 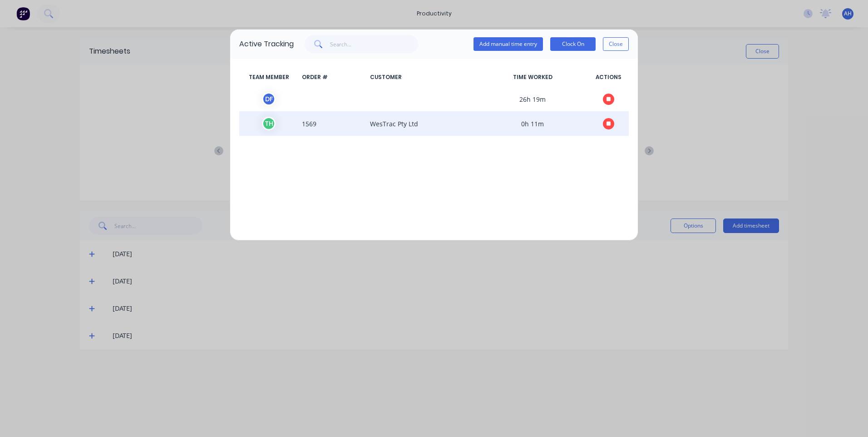 What do you see at coordinates (508, 44) in the screenshot?
I see `button: Add manual time entry` at bounding box center [508, 44].